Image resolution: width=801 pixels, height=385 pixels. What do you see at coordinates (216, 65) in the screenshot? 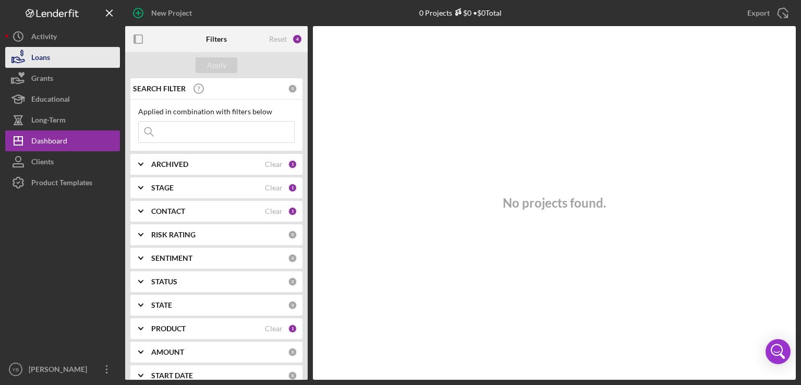
I see `button: Apply` at bounding box center [216, 65].